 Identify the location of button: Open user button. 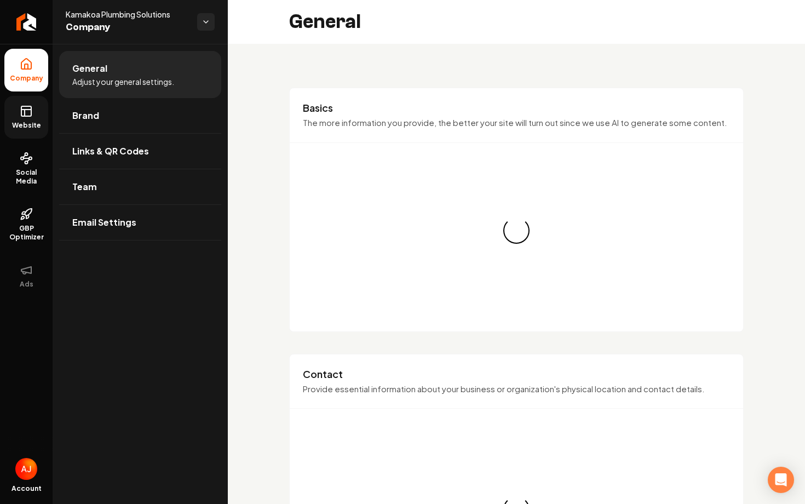
(26, 469).